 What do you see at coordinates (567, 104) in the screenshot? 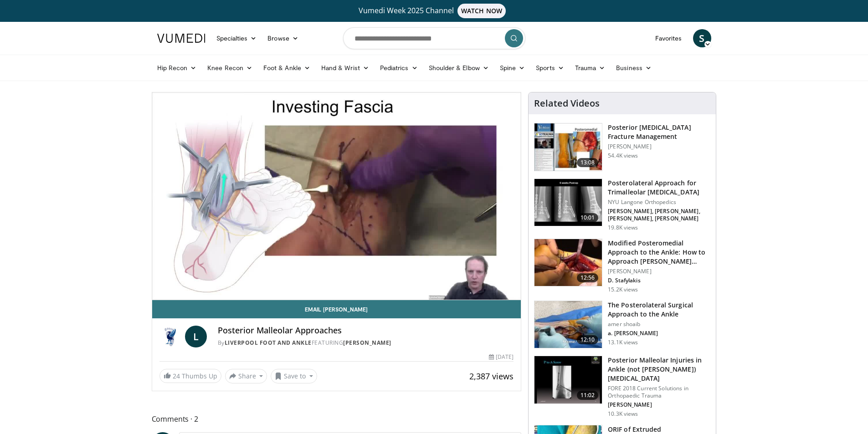
I see `h4: Related Videos` at bounding box center [567, 104].